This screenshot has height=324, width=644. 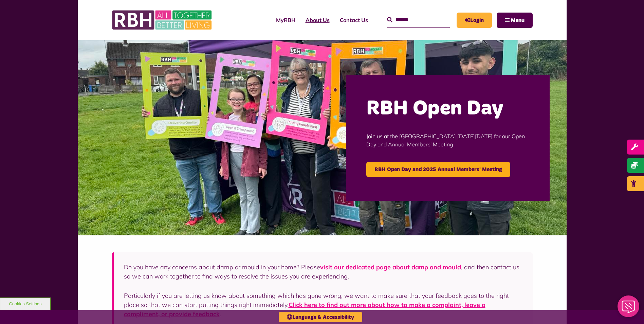 I want to click on a: About Us, so click(x=317, y=20).